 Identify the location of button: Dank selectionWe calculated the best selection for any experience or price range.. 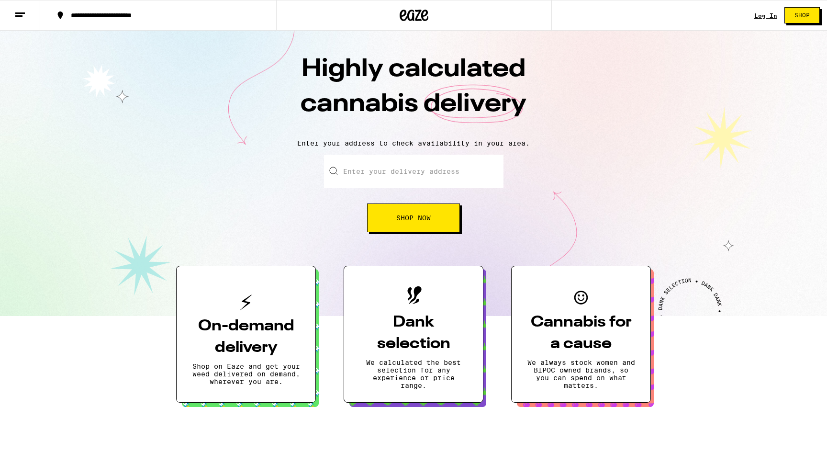
(414, 334).